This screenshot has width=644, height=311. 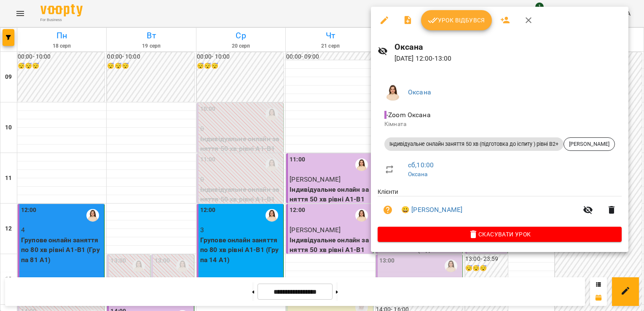 I want to click on button: Візит ще не сплачено. Додати оплату?, so click(x=388, y=210).